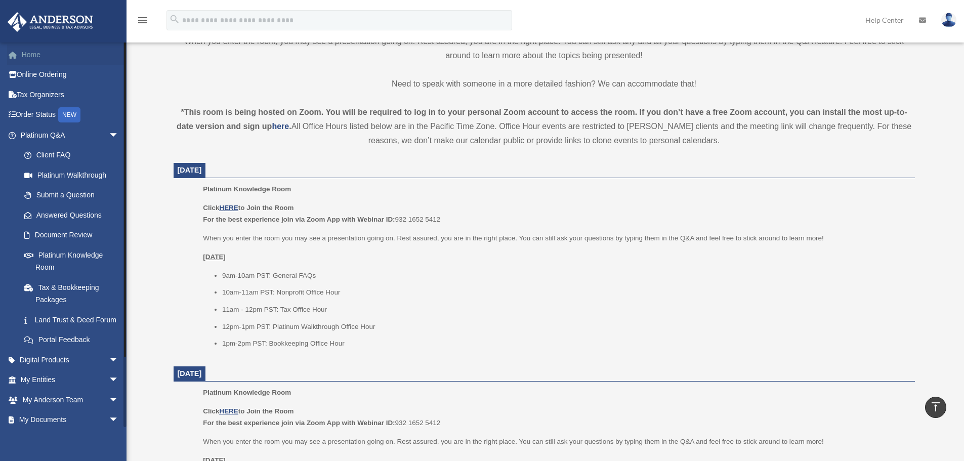 The width and height of the screenshot is (964, 461). What do you see at coordinates (936, 407) in the screenshot?
I see `i: vertical_align_top` at bounding box center [936, 407].